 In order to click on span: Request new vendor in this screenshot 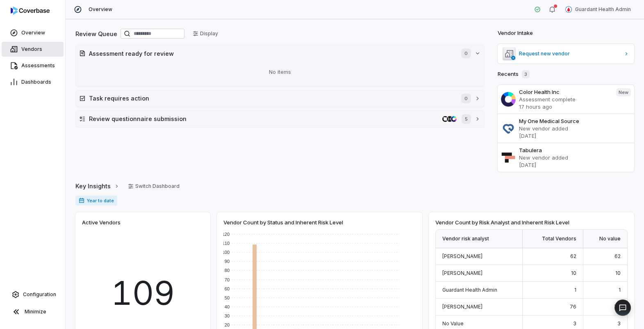, I will do `click(570, 54)`.